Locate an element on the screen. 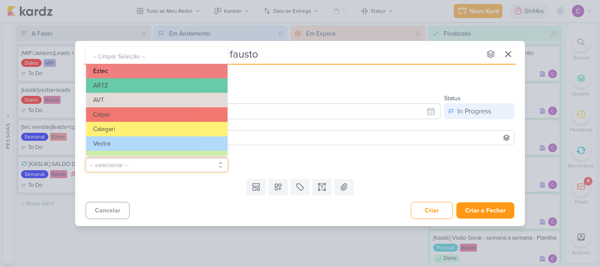 The width and height of the screenshot is (600, 267). button: Criar is located at coordinates (432, 210).